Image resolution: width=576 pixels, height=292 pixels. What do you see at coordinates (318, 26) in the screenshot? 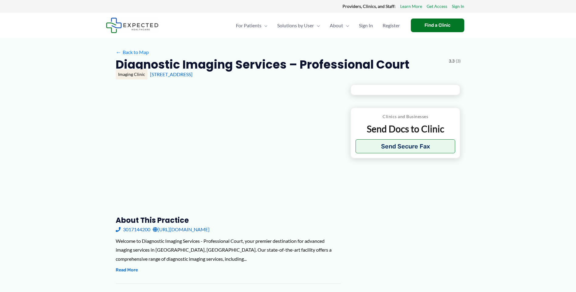
I see `nav: Primary Site Navigation` at bounding box center [318, 26].